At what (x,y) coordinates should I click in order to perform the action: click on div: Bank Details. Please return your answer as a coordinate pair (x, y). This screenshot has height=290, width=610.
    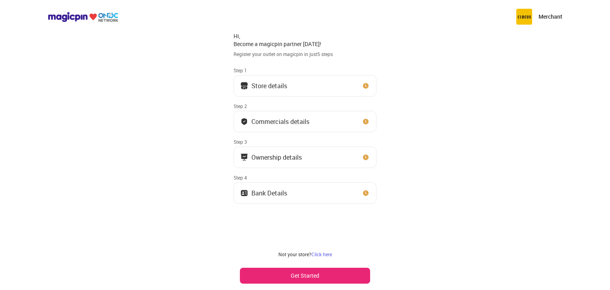
    Looking at the image, I should click on (269, 193).